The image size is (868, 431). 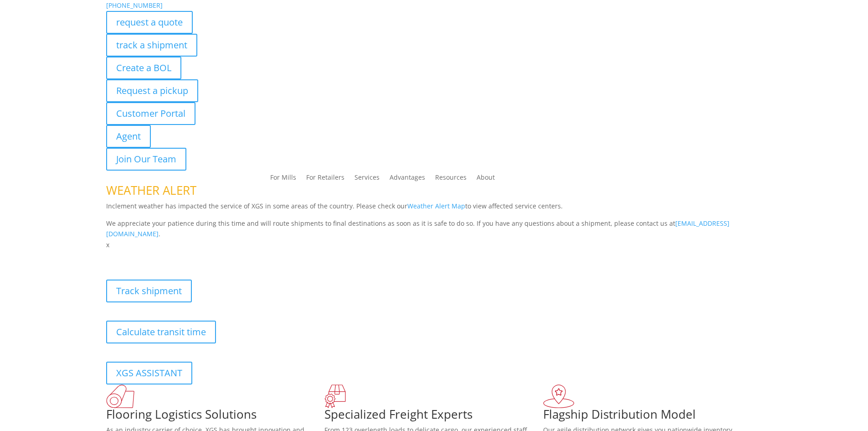 I want to click on a: track a shipment, so click(x=152, y=45).